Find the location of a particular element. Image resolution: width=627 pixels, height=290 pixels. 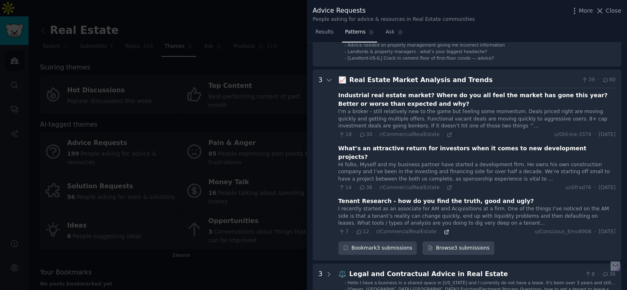

span: u/difrad76 is located at coordinates (578, 188).